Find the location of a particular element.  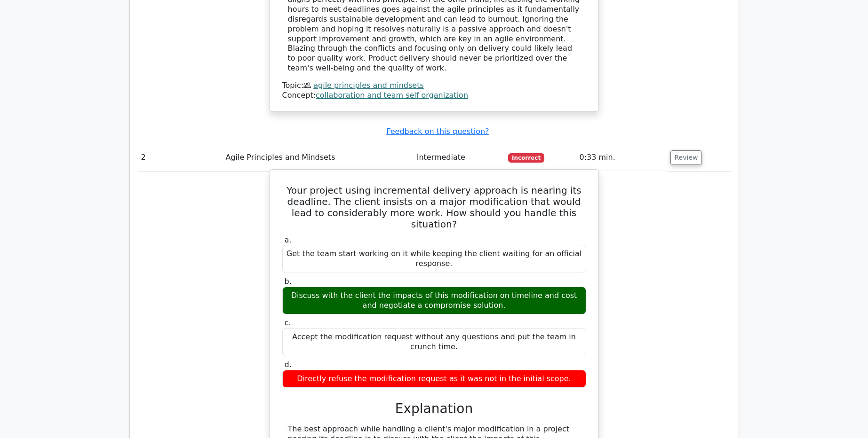

div: Concept: is located at coordinates (434, 96).